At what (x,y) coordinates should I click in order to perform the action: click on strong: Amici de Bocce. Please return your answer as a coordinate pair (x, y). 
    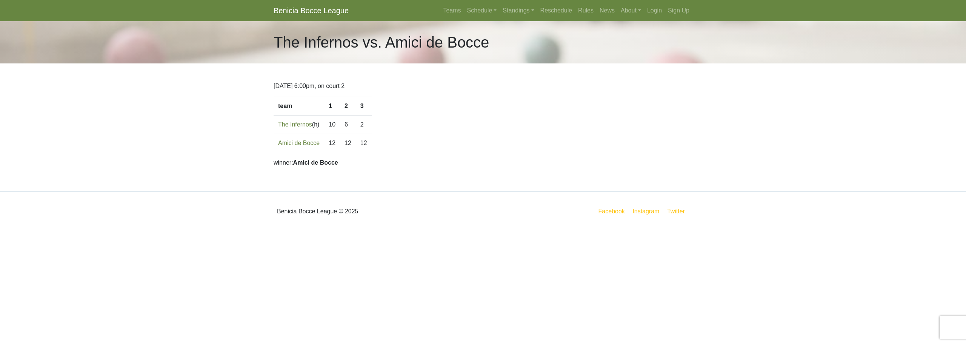
    Looking at the image, I should click on (316, 162).